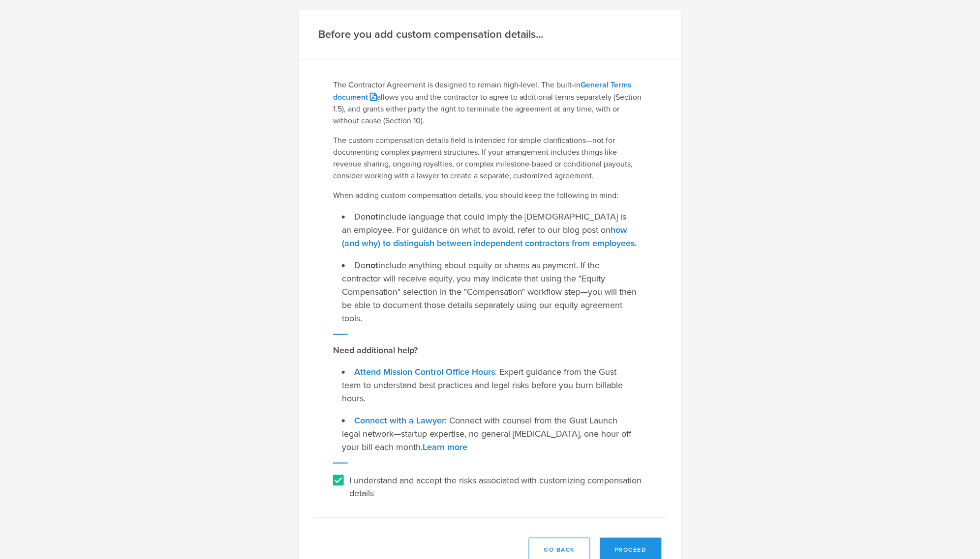  Describe the element at coordinates (399, 421) in the screenshot. I see `a: Connect with a Lawyer` at that location.